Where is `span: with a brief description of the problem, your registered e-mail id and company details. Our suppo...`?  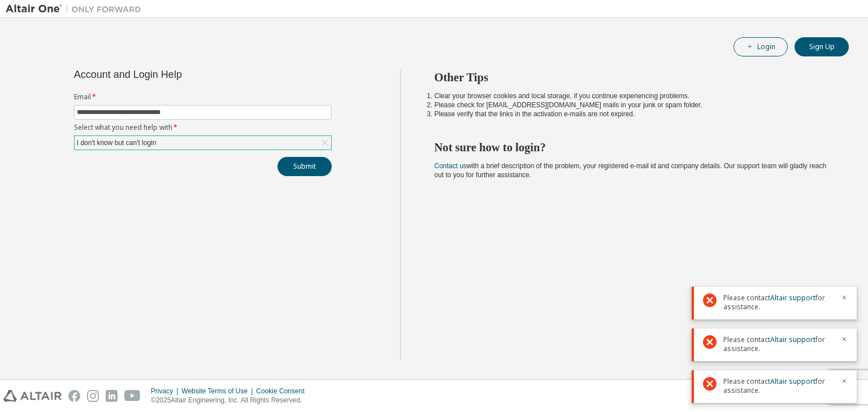
span: with a brief description of the problem, your registered e-mail id and company details. Our suppo... is located at coordinates (630, 171).